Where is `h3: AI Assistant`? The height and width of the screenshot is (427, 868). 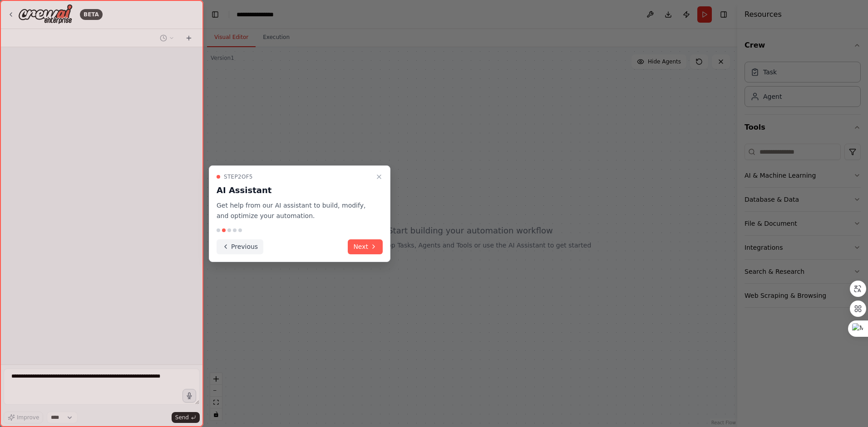 h3: AI Assistant is located at coordinates (294, 191).